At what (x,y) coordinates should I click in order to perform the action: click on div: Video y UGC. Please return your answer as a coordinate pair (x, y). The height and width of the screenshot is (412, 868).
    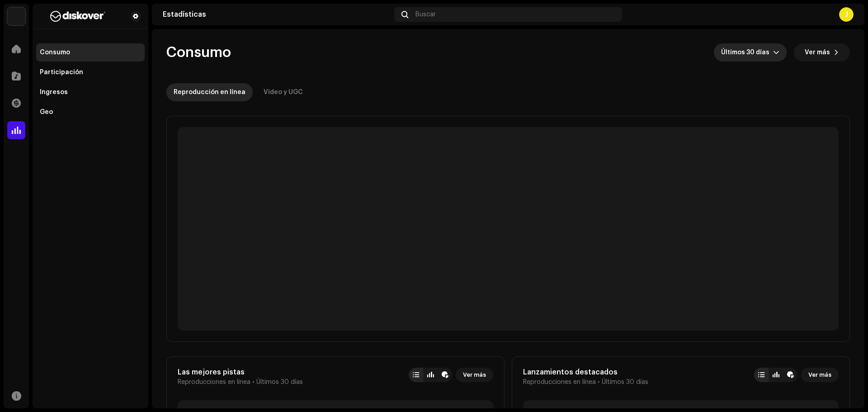
    Looking at the image, I should click on (283, 92).